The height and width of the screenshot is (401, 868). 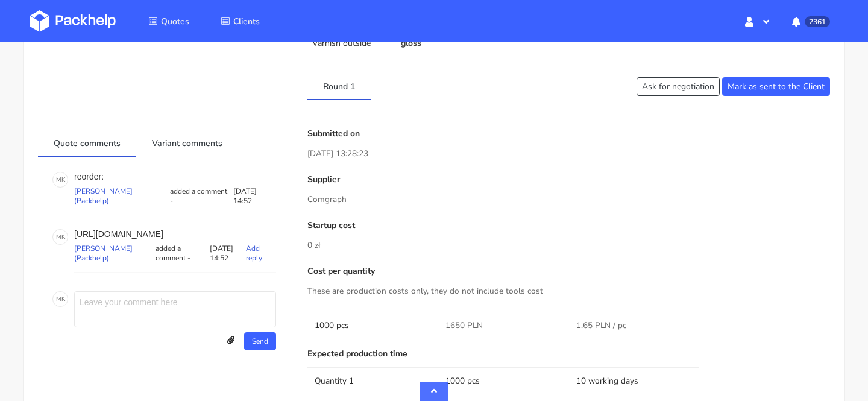 I want to click on img: Dashboard, so click(x=73, y=21).